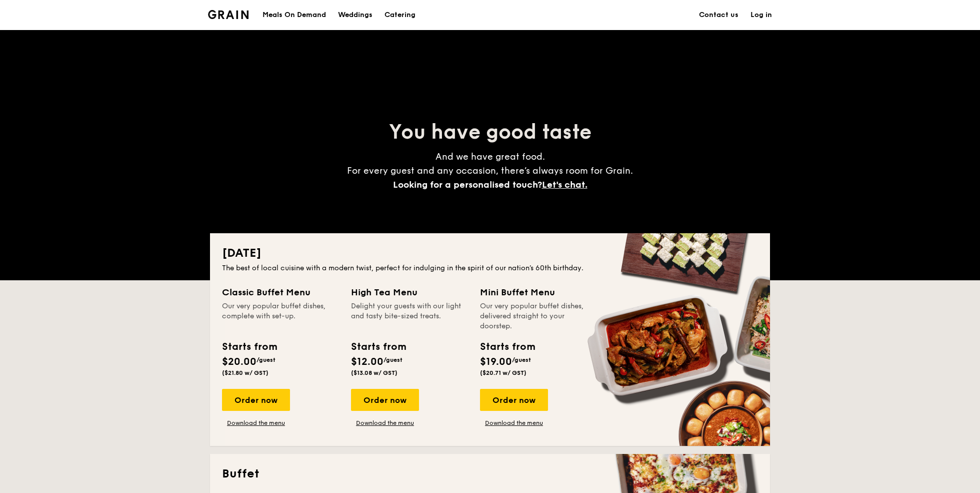  I want to click on span: $20.00, so click(239, 362).